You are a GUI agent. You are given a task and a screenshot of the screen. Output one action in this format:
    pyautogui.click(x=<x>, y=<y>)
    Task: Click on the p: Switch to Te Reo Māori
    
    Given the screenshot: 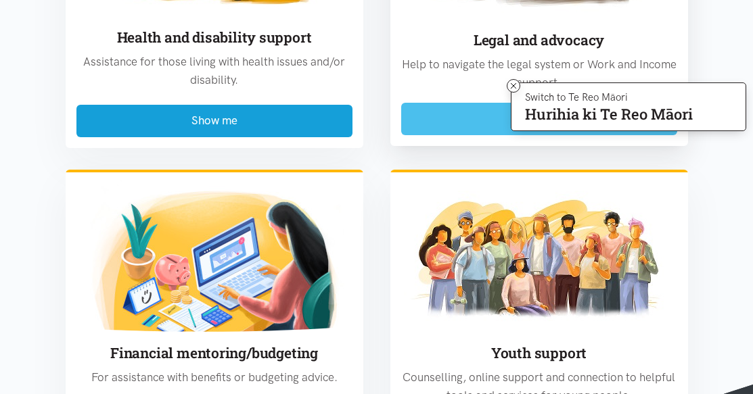 What is the action you would take?
    pyautogui.click(x=609, y=97)
    